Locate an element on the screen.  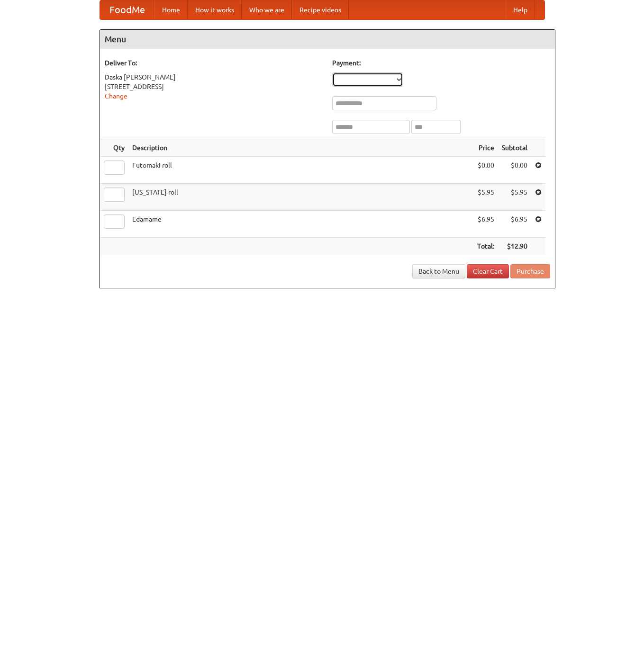
a: Who we are is located at coordinates (267, 10).